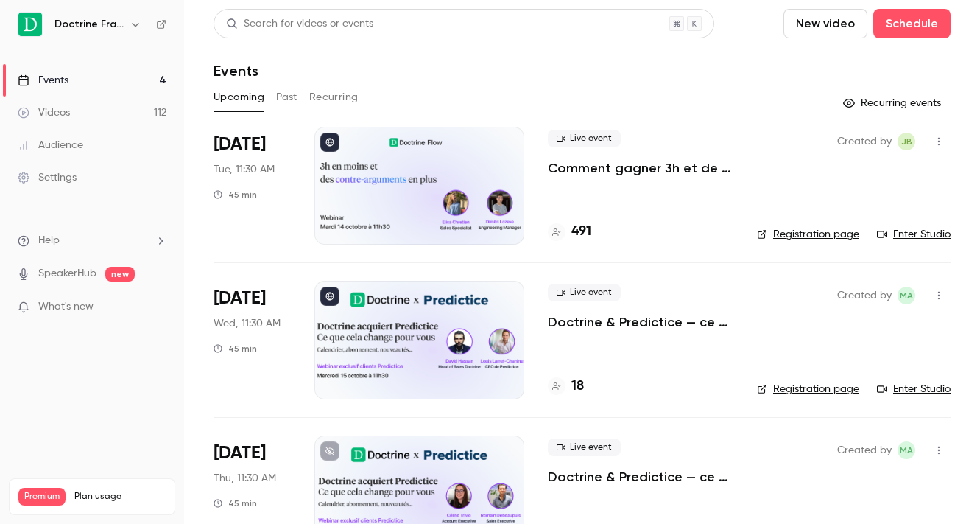 The height and width of the screenshot is (524, 980). What do you see at coordinates (826, 24) in the screenshot?
I see `button: New video` at bounding box center [826, 24].